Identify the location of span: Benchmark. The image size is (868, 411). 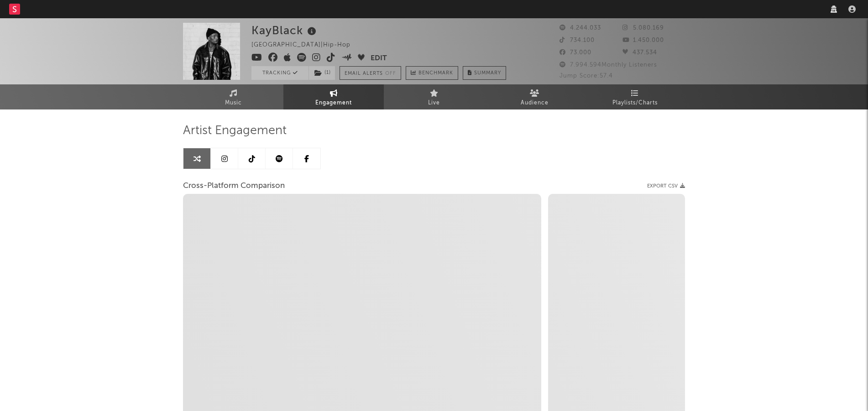
(436, 73).